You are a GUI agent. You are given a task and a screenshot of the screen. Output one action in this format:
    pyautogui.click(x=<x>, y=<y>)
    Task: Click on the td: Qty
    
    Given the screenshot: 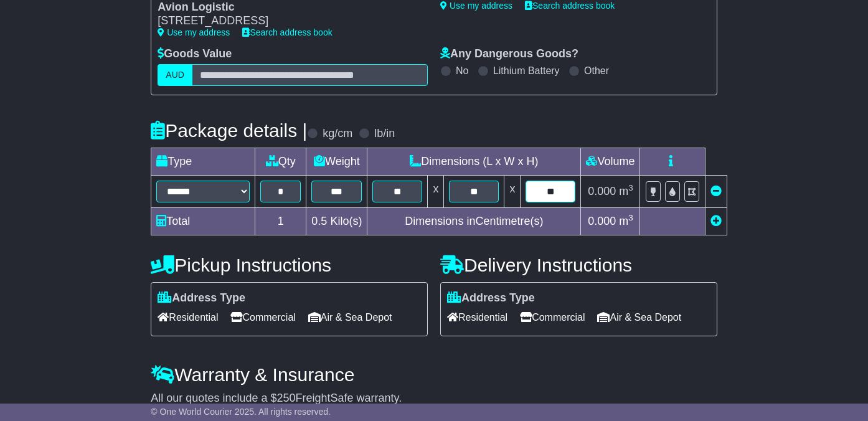 What is the action you would take?
    pyautogui.click(x=281, y=161)
    